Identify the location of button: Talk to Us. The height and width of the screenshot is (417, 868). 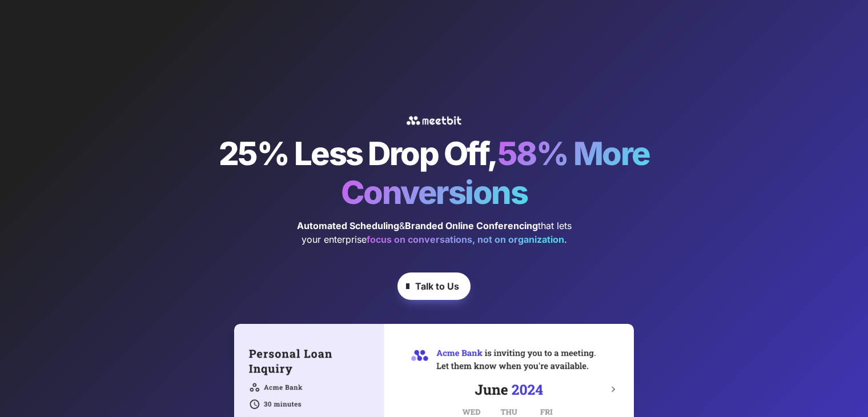
(434, 286).